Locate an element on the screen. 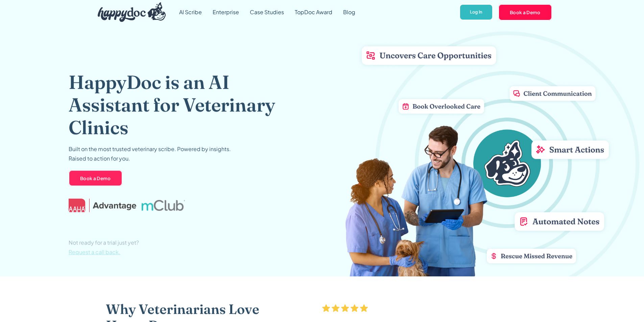 The image size is (644, 322). a: Log In is located at coordinates (476, 12).